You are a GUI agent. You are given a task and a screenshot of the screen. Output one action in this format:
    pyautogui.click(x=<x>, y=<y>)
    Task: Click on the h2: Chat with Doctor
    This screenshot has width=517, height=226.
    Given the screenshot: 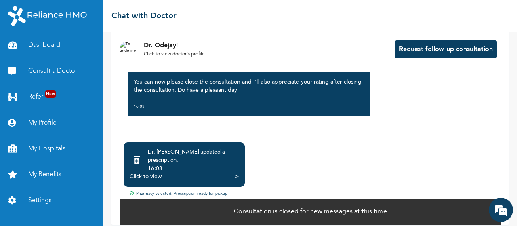 What is the action you would take?
    pyautogui.click(x=144, y=16)
    